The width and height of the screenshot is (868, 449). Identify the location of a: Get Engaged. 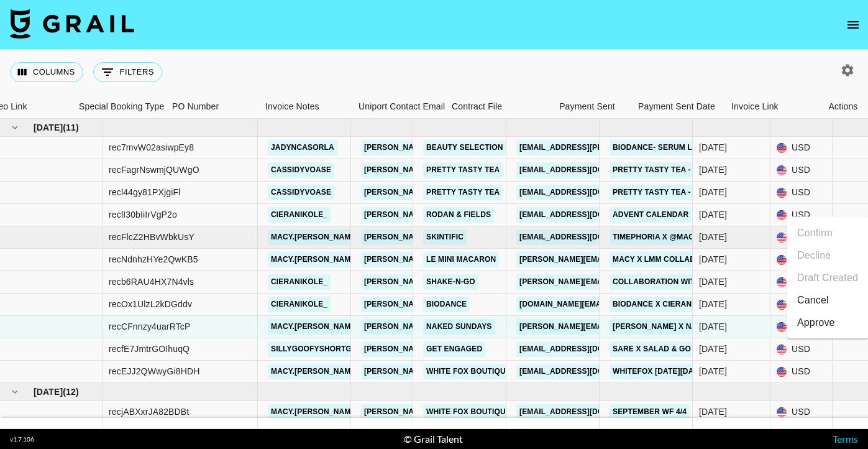
(454, 349).